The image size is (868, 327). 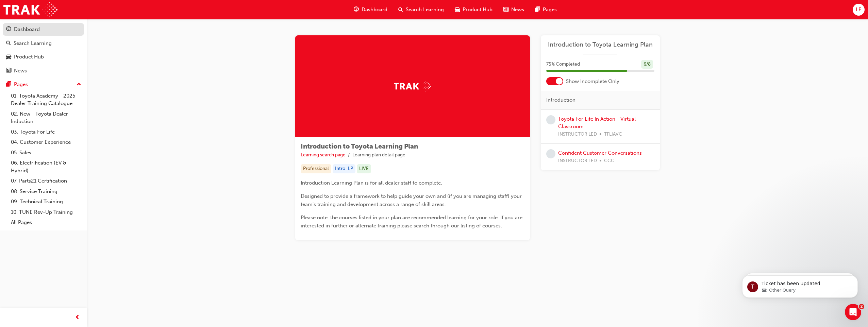 What do you see at coordinates (43, 43) in the screenshot?
I see `a: Search Learning` at bounding box center [43, 43].